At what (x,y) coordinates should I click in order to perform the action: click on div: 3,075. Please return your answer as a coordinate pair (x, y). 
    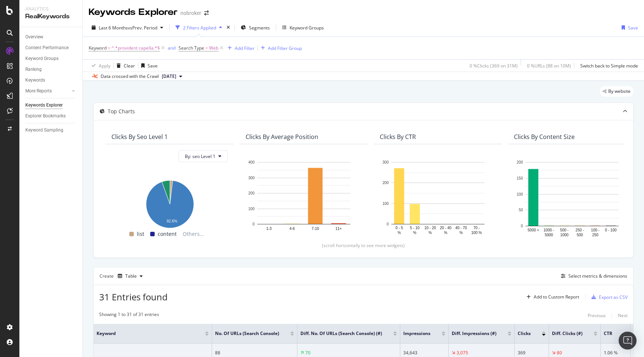
    Looking at the image, I should click on (462, 353).